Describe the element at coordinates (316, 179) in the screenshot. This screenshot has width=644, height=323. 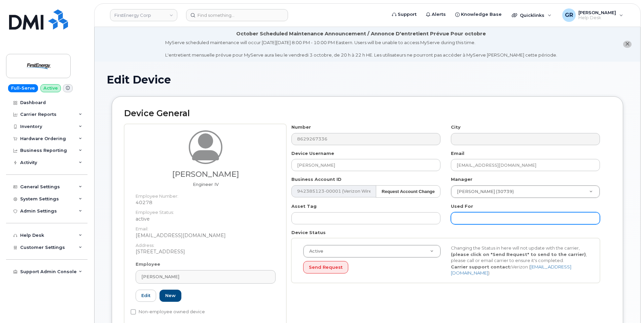
I see `label: Business Account ID` at that location.